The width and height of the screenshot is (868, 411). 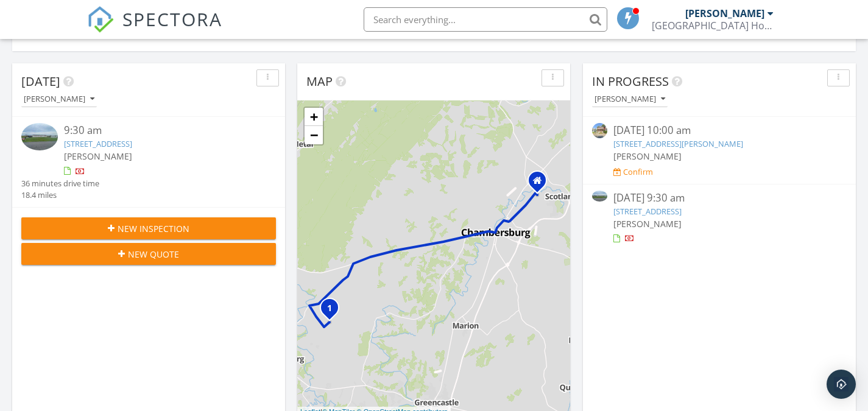 What do you see at coordinates (319, 81) in the screenshot?
I see `span: Map` at bounding box center [319, 81].